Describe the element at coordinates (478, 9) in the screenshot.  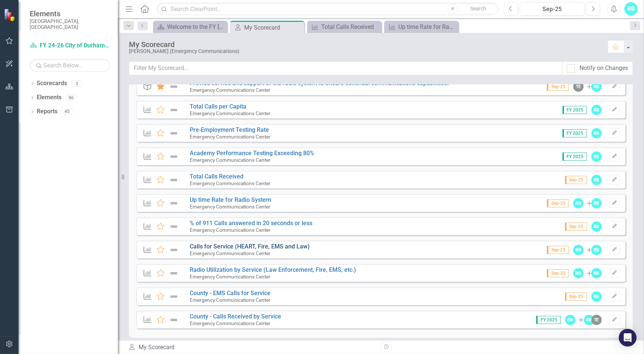
I see `span: Search` at that location.